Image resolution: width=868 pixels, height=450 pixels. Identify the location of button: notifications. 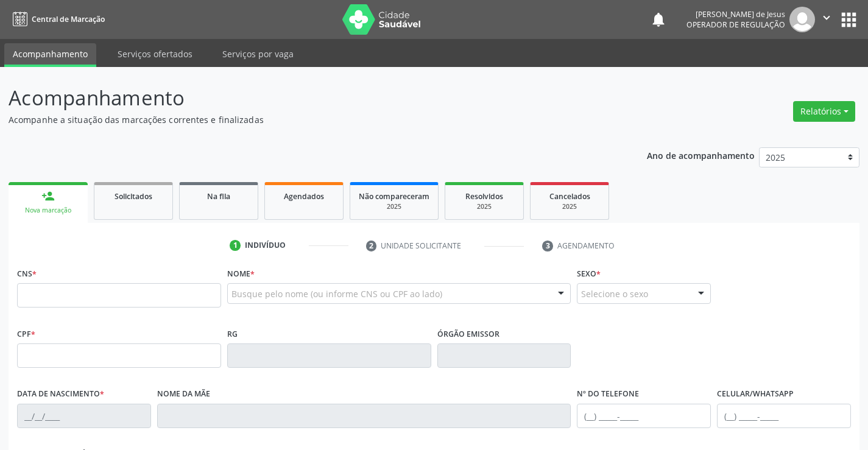
(658, 20).